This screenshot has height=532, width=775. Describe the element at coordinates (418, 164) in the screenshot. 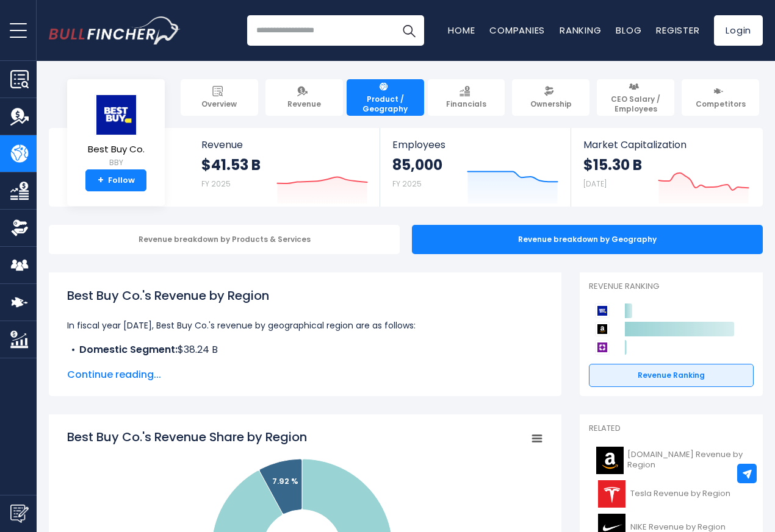

I see `strong: 85,000` at that location.